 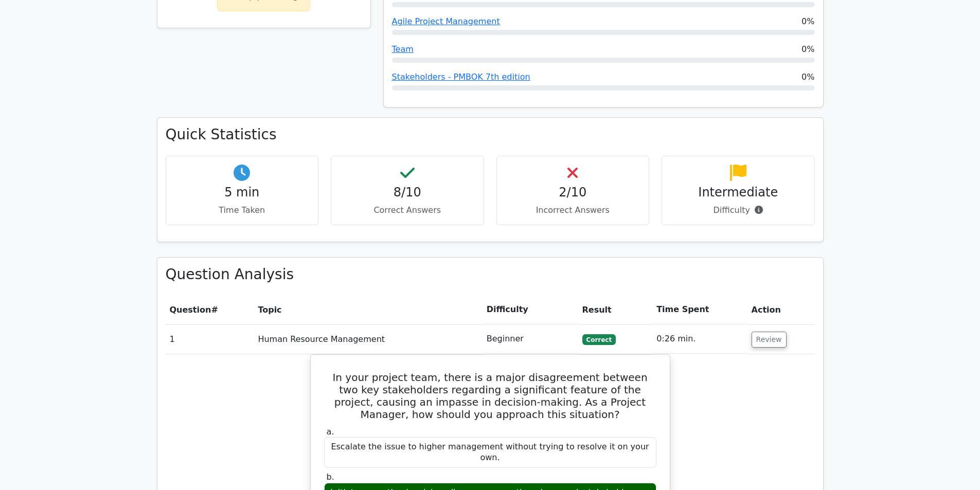 I want to click on th: Action, so click(x=781, y=310).